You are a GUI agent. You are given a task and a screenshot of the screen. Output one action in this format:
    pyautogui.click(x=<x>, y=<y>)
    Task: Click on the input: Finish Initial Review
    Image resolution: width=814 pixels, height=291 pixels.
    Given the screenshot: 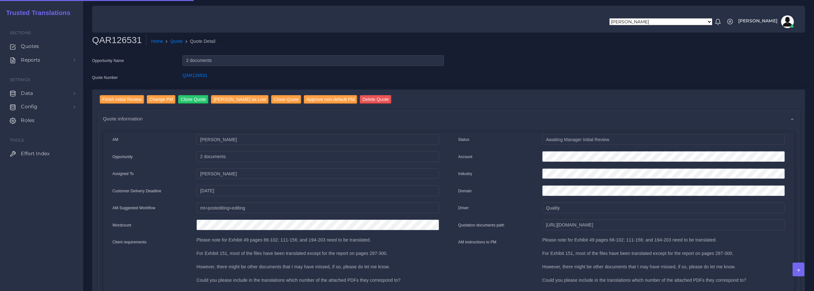 What is the action you would take?
    pyautogui.click(x=122, y=99)
    